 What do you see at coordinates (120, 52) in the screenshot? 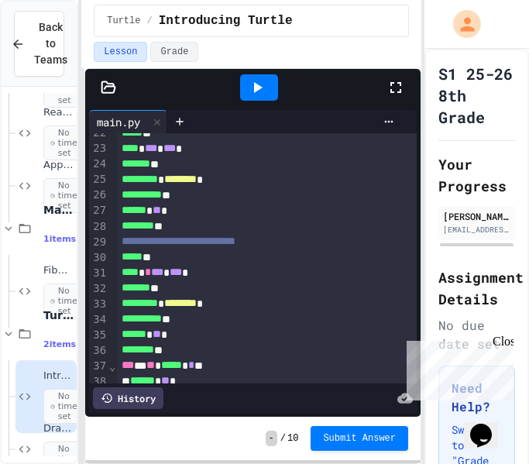
I see `button: Lesson` at bounding box center [120, 52].